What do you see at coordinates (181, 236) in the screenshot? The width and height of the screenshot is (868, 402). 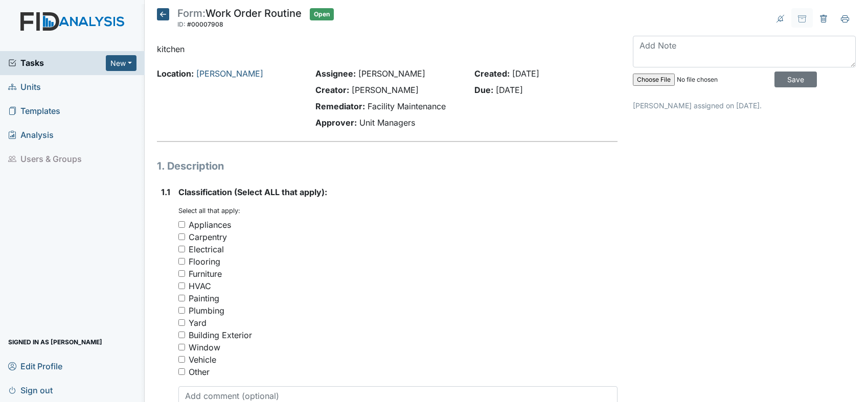 I see `input: Carpentry` at bounding box center [181, 236].